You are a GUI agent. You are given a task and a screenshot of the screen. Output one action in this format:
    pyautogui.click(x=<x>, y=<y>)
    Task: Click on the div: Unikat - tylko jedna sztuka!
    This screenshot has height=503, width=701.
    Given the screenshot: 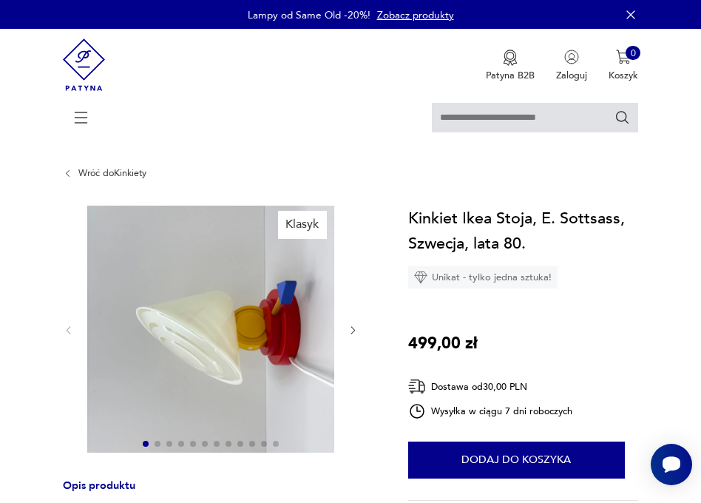 What is the action you would take?
    pyautogui.click(x=483, y=277)
    